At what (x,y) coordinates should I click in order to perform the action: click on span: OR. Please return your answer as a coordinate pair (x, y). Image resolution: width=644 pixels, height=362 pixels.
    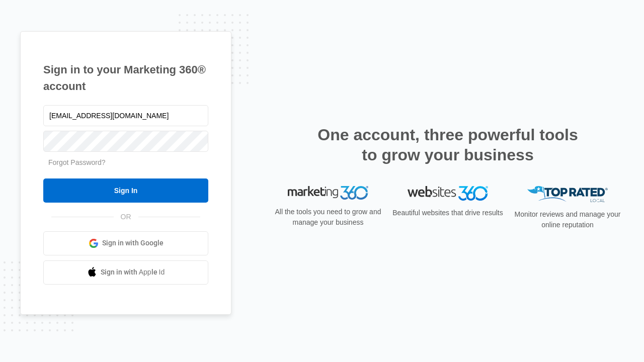
    Looking at the image, I should click on (126, 216).